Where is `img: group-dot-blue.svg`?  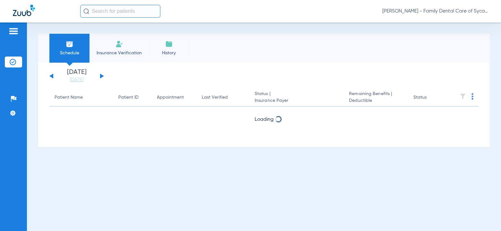 img: group-dot-blue.svg is located at coordinates (472, 96).